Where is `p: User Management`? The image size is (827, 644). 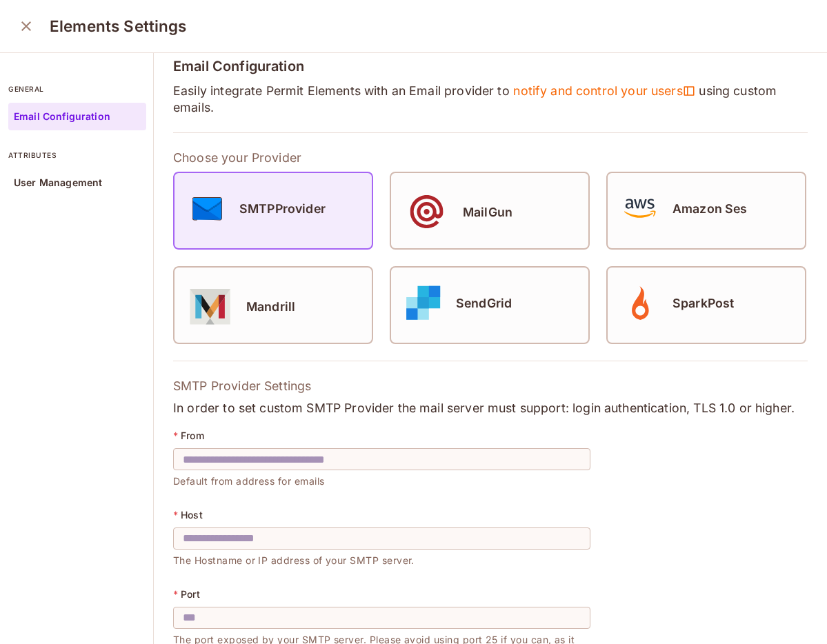
p: User Management is located at coordinates (58, 183).